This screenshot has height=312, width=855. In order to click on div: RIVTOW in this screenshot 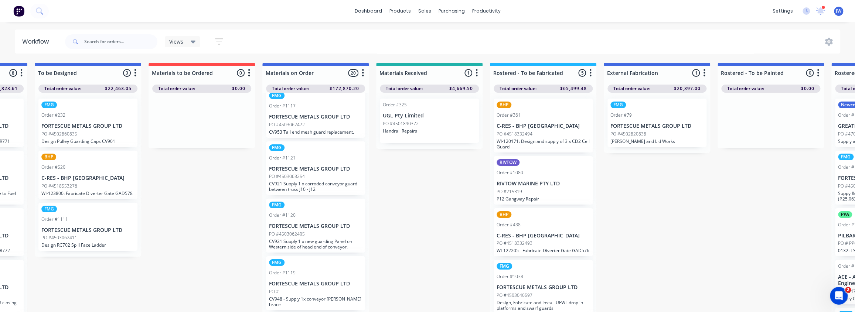, I will do `click(508, 163)`.